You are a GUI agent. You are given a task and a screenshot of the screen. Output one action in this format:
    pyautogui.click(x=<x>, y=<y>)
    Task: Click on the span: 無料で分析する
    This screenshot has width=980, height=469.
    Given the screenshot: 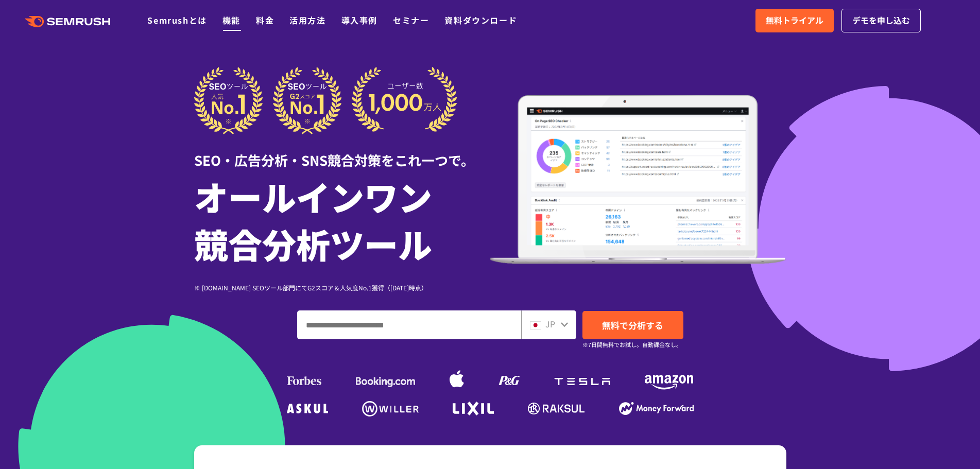 What is the action you would take?
    pyautogui.click(x=632, y=325)
    